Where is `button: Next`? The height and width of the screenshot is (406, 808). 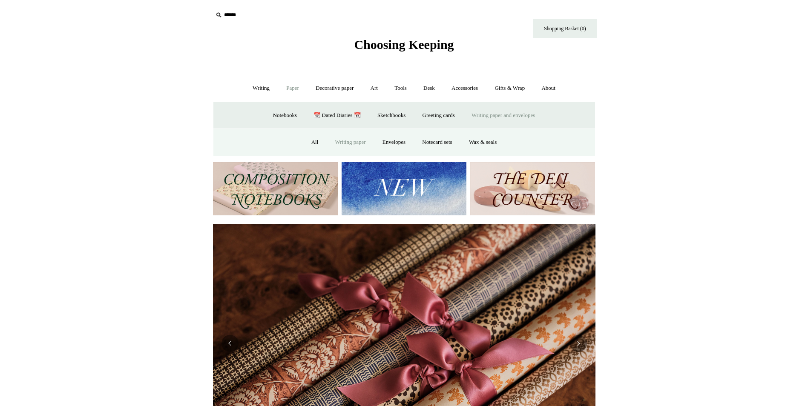
button: Next is located at coordinates (578, 344).